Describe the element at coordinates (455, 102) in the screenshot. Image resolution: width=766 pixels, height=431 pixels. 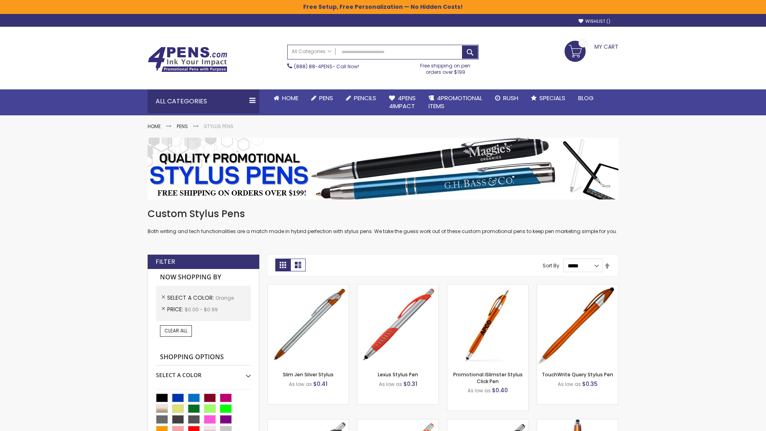
I see `a: 4PROMOTIONALITEMS` at that location.